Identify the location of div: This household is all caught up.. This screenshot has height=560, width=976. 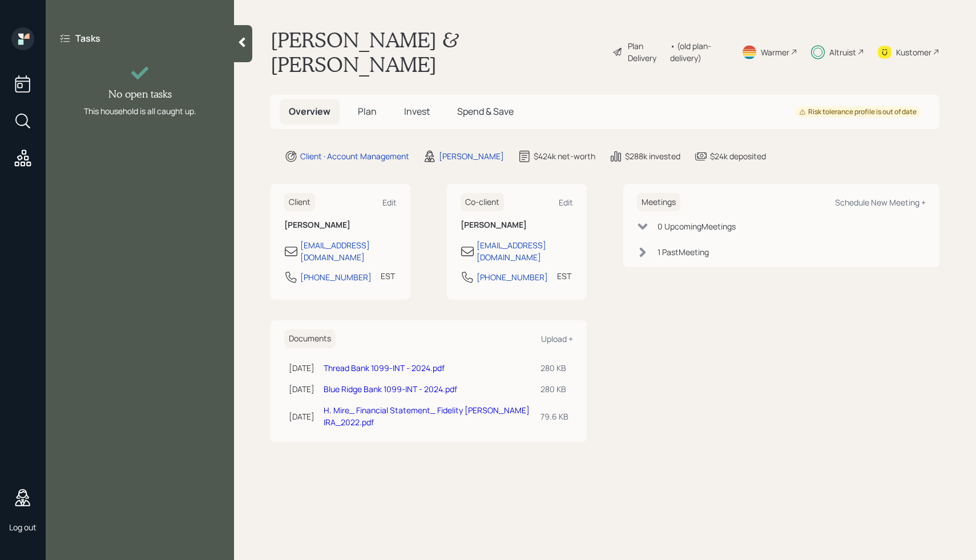
(139, 111).